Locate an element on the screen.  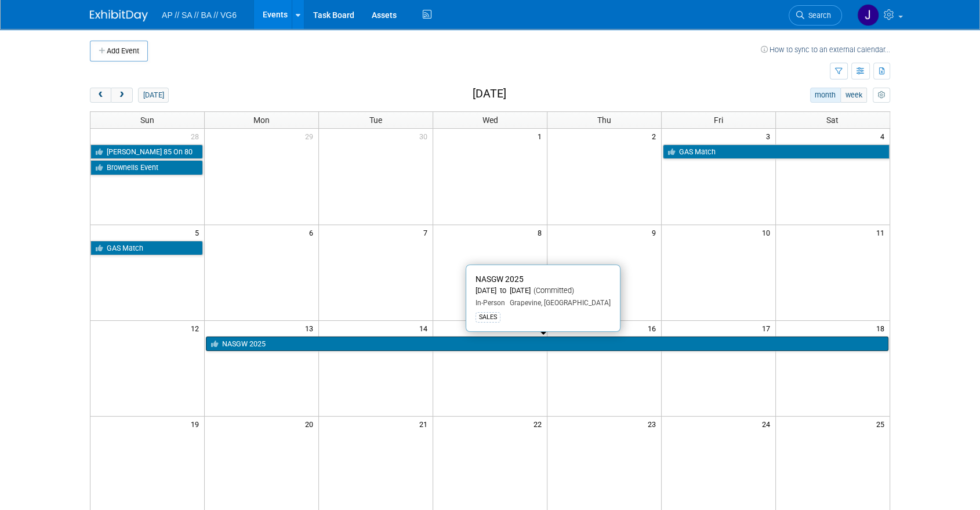
span: 18 is located at coordinates (882, 328).